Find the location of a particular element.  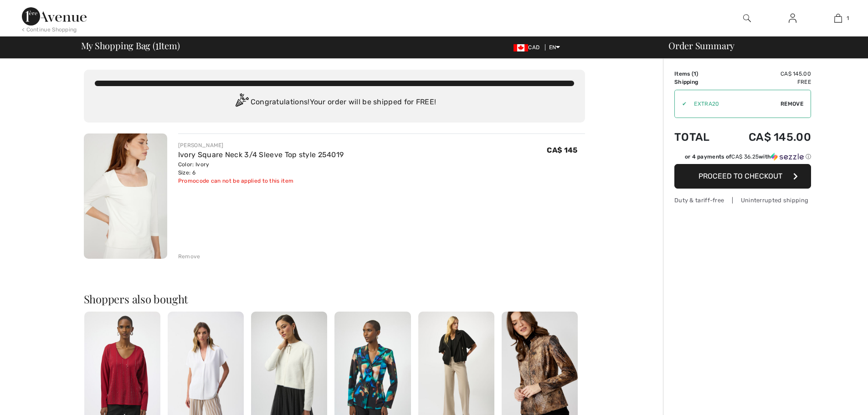

h2: Shoppers also bought is located at coordinates (335, 299).